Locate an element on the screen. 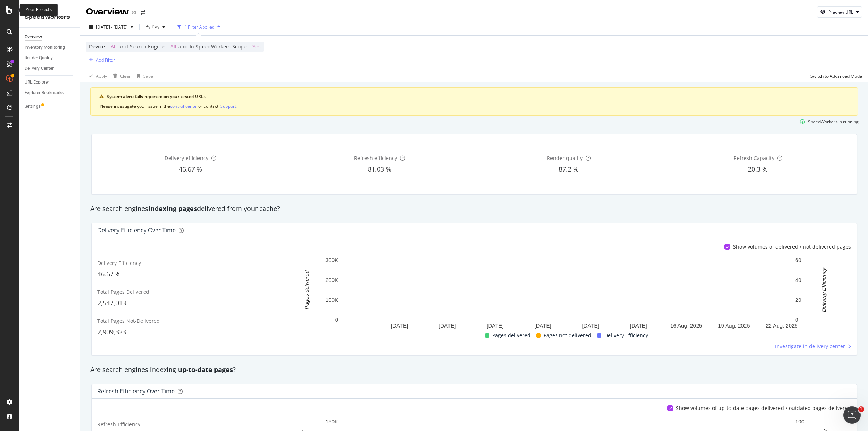 The width and height of the screenshot is (868, 431). text: 20 is located at coordinates (798, 300).